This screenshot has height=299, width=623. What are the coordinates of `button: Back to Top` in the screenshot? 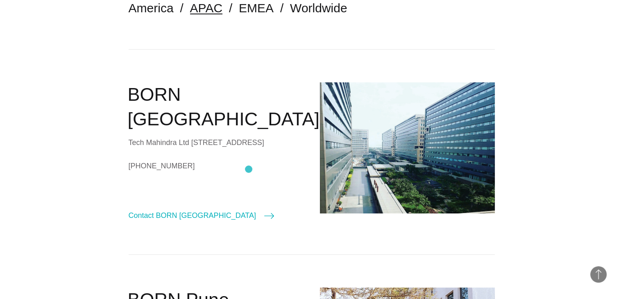 It's located at (598, 274).